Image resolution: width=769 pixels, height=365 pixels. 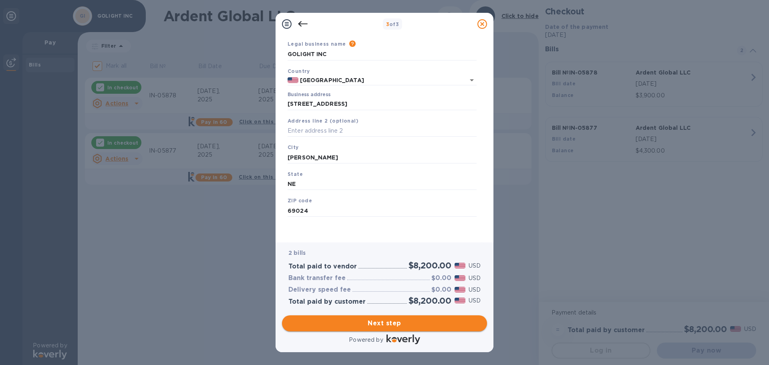 What do you see at coordinates (382, 184) in the screenshot?
I see `input: Enter state` at bounding box center [382, 184].